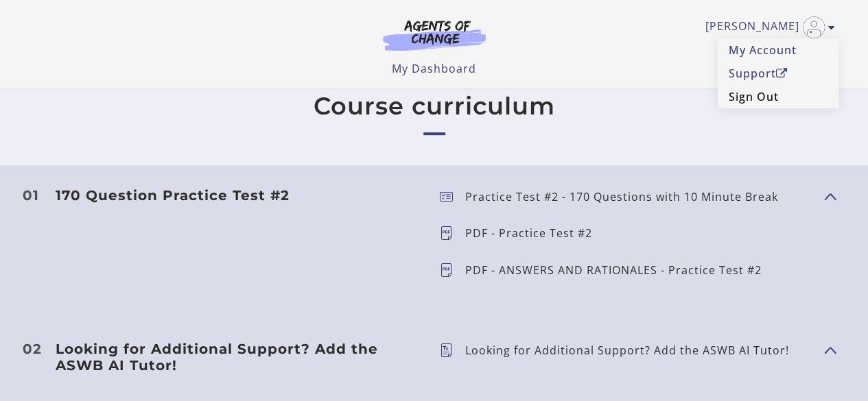 This screenshot has height=401, width=868. What do you see at coordinates (33, 348) in the screenshot?
I see `span: 02` at bounding box center [33, 348].